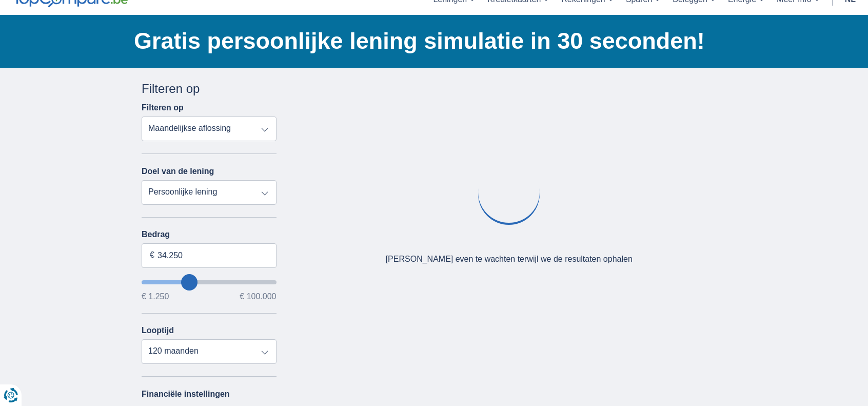 The width and height of the screenshot is (868, 406). What do you see at coordinates (430, 41) in the screenshot?
I see `h1: Gratis persoonlijke lening simulatie in 30 seconden!` at bounding box center [430, 41].